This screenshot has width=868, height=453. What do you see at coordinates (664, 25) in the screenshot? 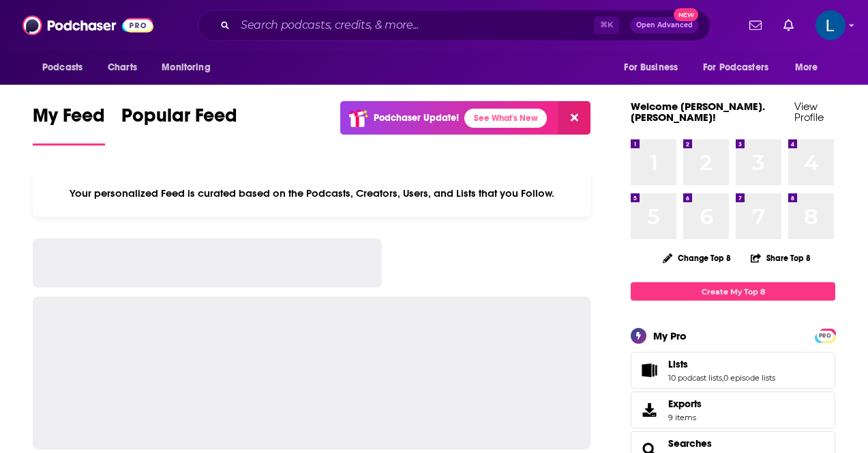
I see `button: Open AdvancedNew` at bounding box center [664, 25].